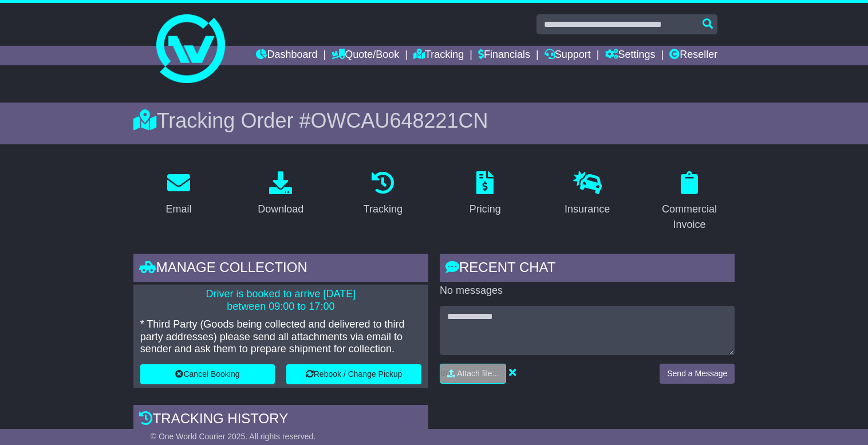 This screenshot has width=868, height=445. What do you see at coordinates (233, 436) in the screenshot?
I see `span: © One World Courier 2025. All rights reserved.` at bounding box center [233, 436].